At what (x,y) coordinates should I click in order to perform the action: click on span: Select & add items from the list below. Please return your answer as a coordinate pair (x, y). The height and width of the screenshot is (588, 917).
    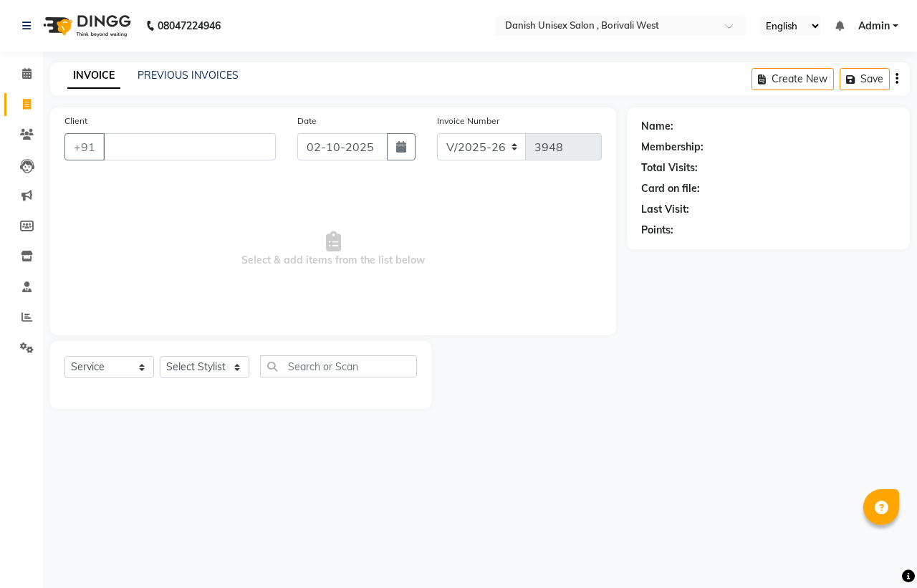
    Looking at the image, I should click on (333, 249).